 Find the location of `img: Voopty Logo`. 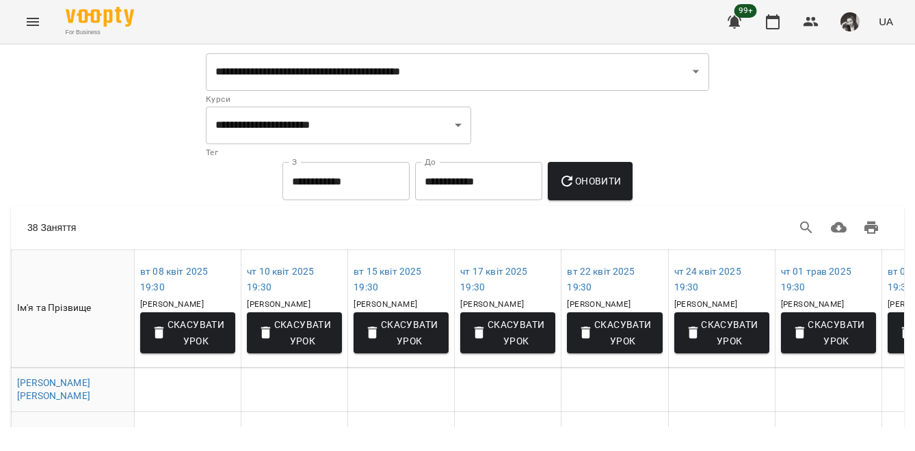

img: Voopty Logo is located at coordinates (100, 16).